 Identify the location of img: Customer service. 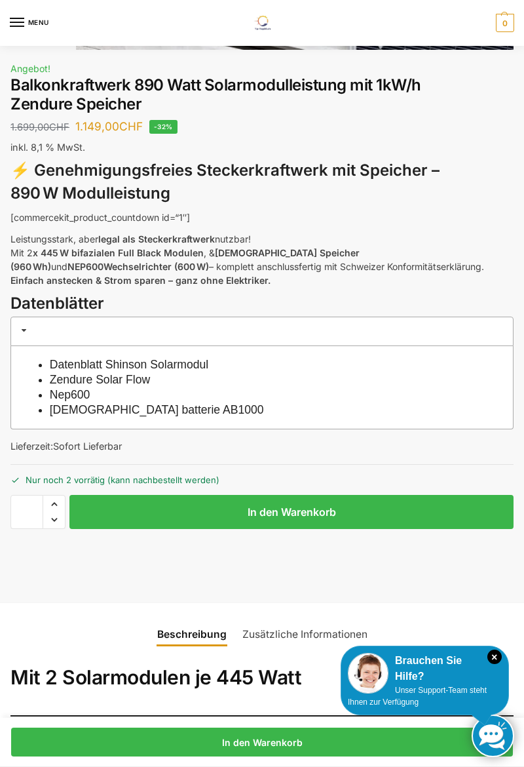
(368, 673).